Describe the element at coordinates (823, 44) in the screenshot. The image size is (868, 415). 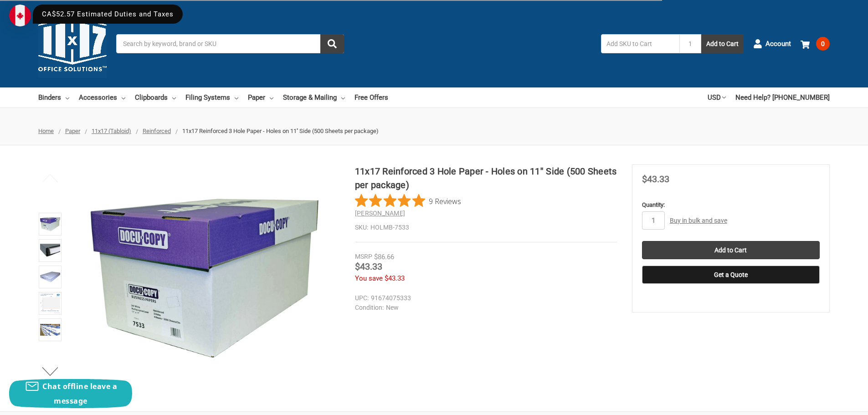
I see `span: 0` at that location.